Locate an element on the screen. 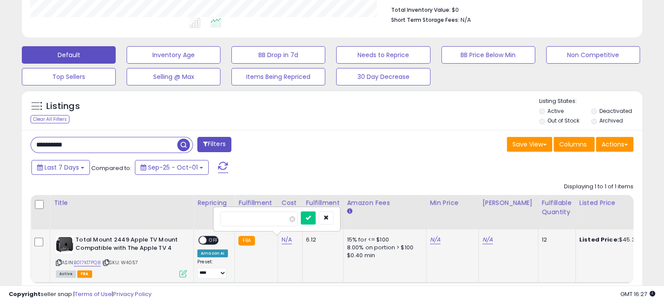 The height and width of the screenshot is (303, 664). div: 15% for <= $100 is located at coordinates (383, 240).